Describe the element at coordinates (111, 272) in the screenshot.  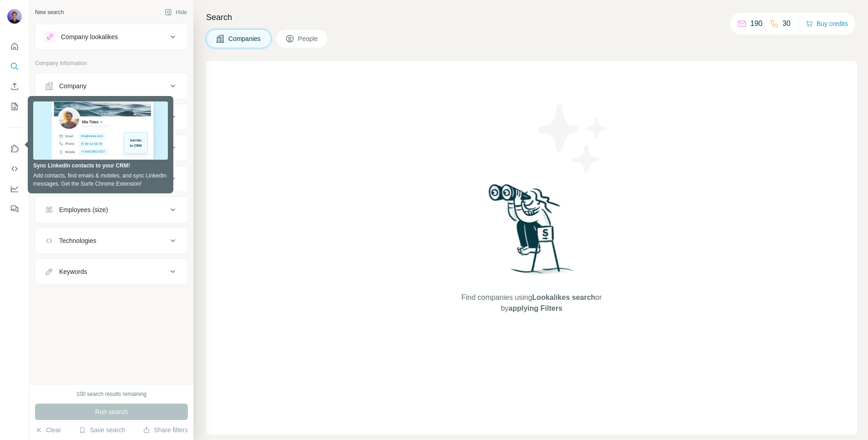
I see `button: Keywords` at that location.